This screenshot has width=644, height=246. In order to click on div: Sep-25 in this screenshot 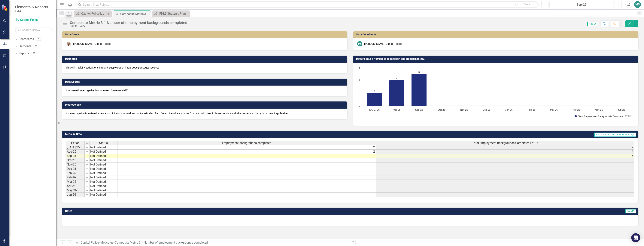, I will do `click(581, 5)`.